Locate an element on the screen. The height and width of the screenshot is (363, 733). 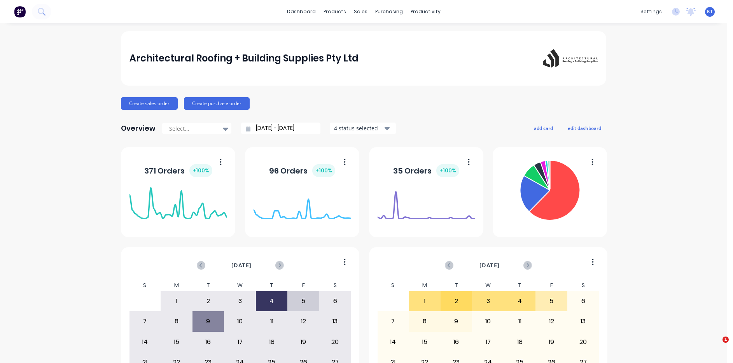
div: 371 Orders is located at coordinates (178, 170).